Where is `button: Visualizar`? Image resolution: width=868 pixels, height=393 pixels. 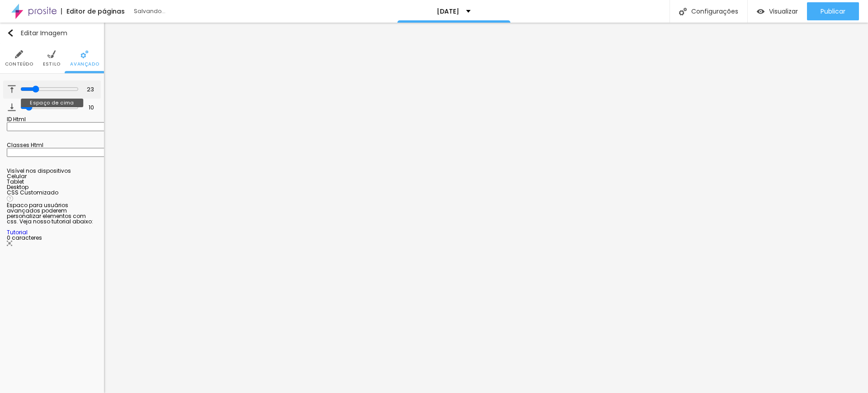
button: Visualizar is located at coordinates (777, 11).